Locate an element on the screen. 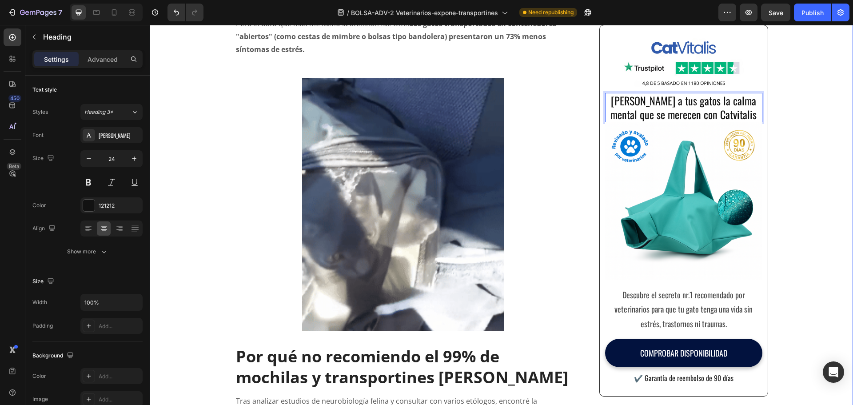 Image resolution: width=853 pixels, height=405 pixels. div: Background is located at coordinates (54, 355).